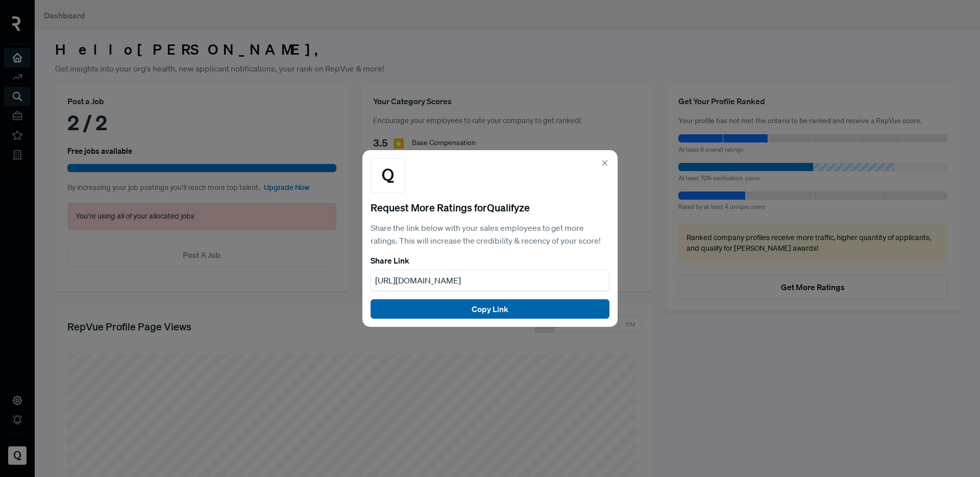  I want to click on p: Share the link below with your sales employees to get more ratings. This will increase the credib..., so click(490, 234).